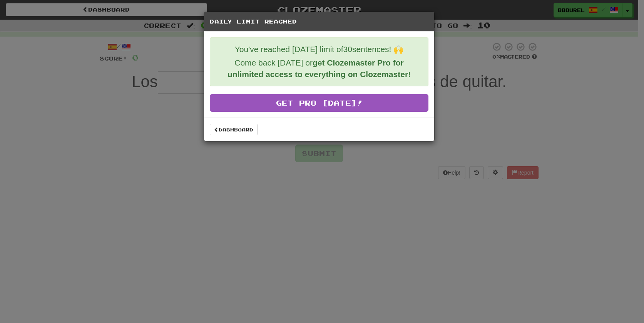  I want to click on h5: Daily Limit Reached, so click(319, 22).